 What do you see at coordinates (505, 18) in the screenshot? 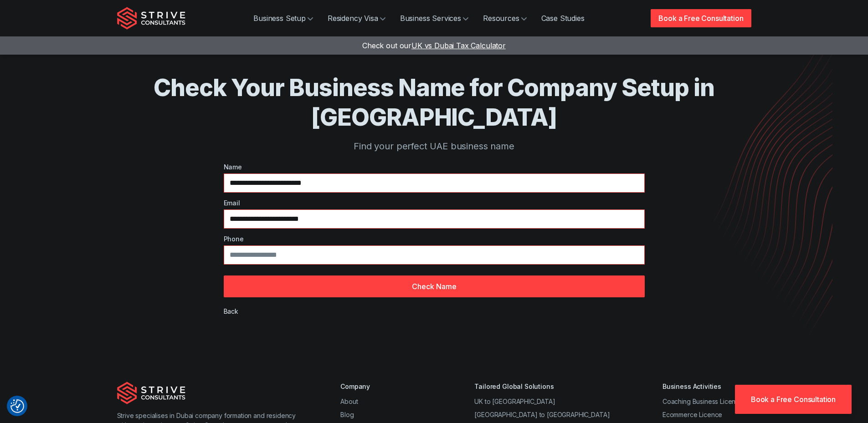
I see `a: Resources` at bounding box center [505, 18].